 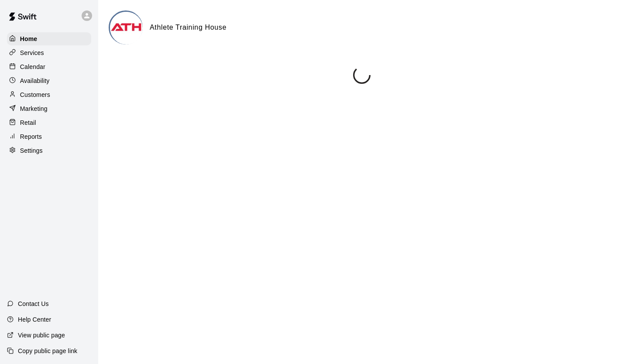 What do you see at coordinates (49, 123) in the screenshot?
I see `div: Retail` at bounding box center [49, 123].